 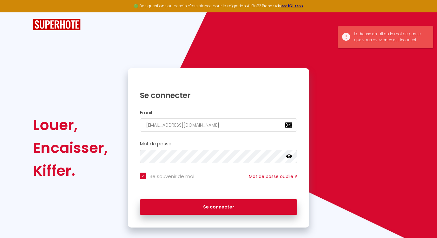 What do you see at coordinates (219, 125) in the screenshot?
I see `input: Ton Email` at bounding box center [219, 125].